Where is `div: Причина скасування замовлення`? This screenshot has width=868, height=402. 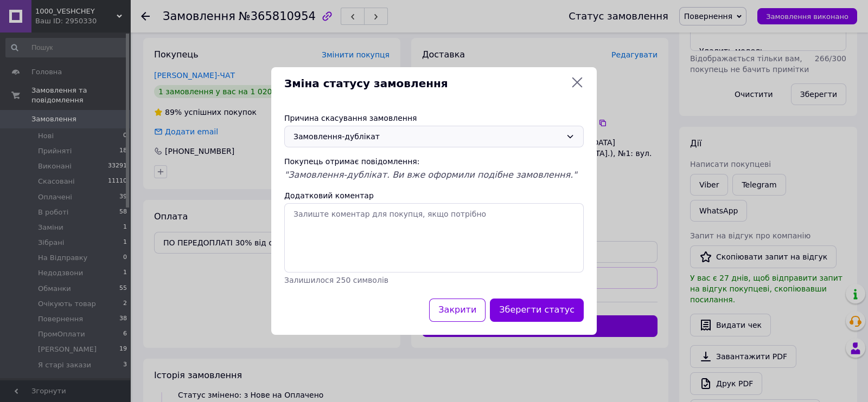 div: Причина скасування замовлення is located at coordinates (434, 118).